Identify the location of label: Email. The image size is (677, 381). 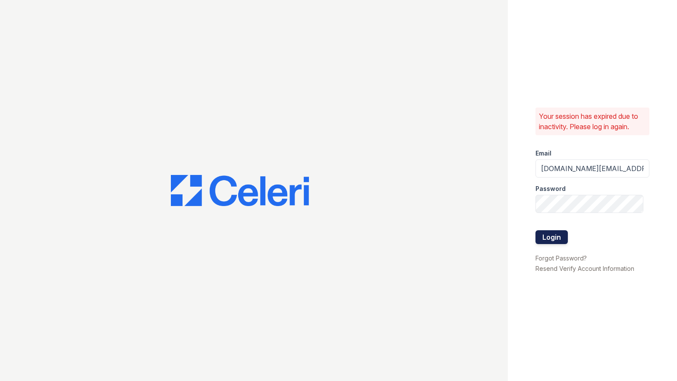
(543, 153).